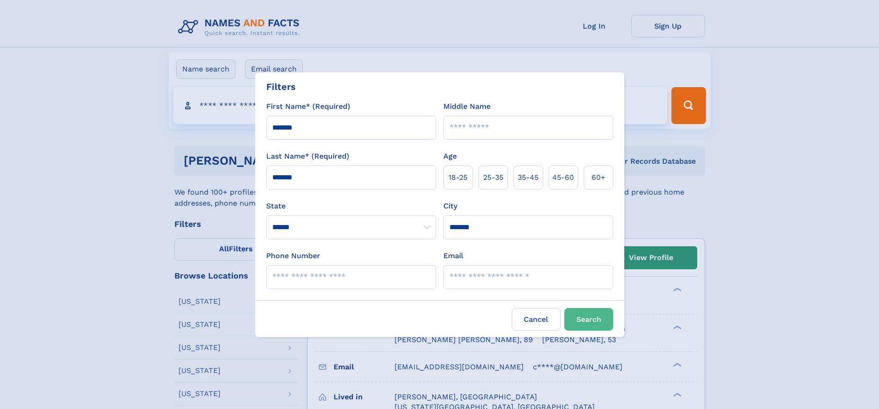  Describe the element at coordinates (528, 178) in the screenshot. I see `span: 35‑45` at that location.